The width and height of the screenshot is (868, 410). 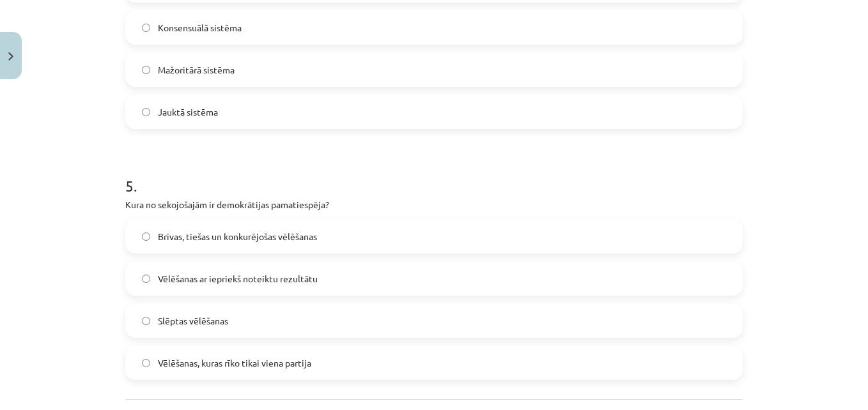 What do you see at coordinates (146, 112) in the screenshot?
I see `input: Jauktā sistēma` at bounding box center [146, 112].